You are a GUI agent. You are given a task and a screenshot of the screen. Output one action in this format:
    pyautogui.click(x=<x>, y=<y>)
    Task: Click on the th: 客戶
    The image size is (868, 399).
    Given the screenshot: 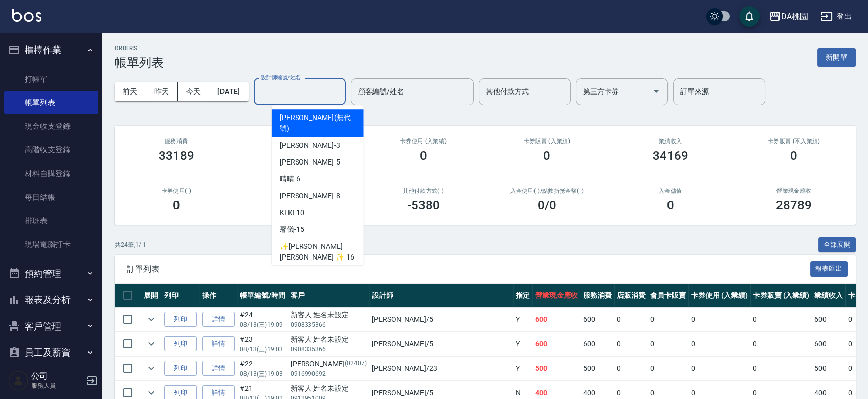 What is the action you would take?
    pyautogui.click(x=328, y=296)
    